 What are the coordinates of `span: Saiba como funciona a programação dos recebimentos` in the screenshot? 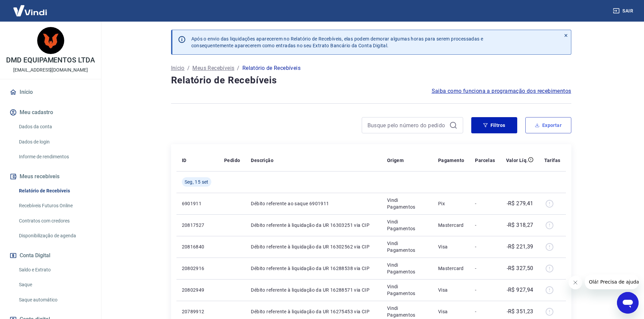 It's located at (502, 91).